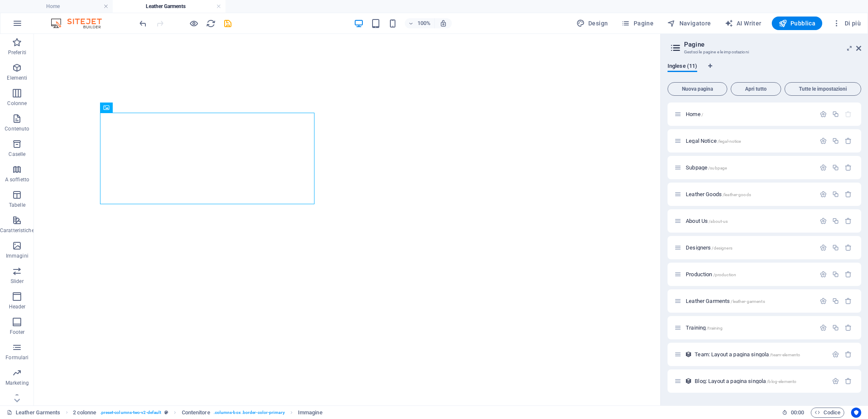  Describe the element at coordinates (785, 355) in the screenshot. I see `span: /team-elemento` at that location.